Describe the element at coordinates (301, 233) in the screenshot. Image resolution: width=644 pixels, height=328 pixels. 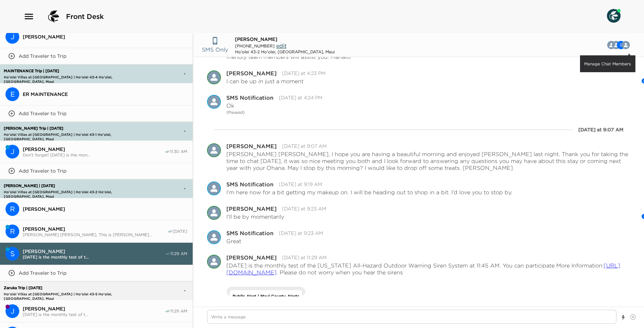
I see `time: 2025-10-01T19:23:50.252Z` at that location.